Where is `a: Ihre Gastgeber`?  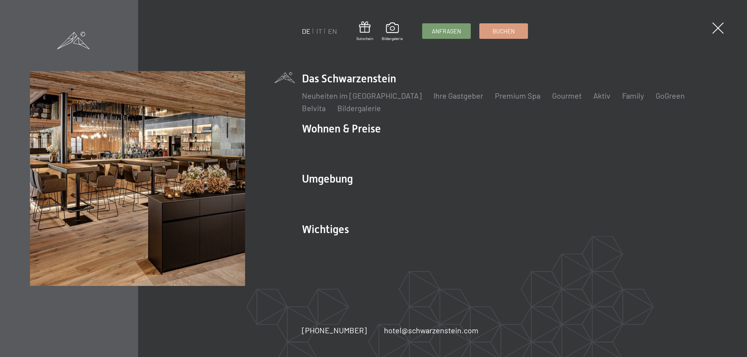
a: Ihre Gastgeber is located at coordinates (458, 96).